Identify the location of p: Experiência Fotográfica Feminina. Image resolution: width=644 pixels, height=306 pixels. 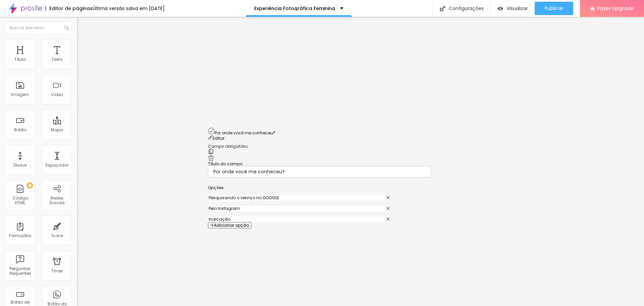
(294, 9).